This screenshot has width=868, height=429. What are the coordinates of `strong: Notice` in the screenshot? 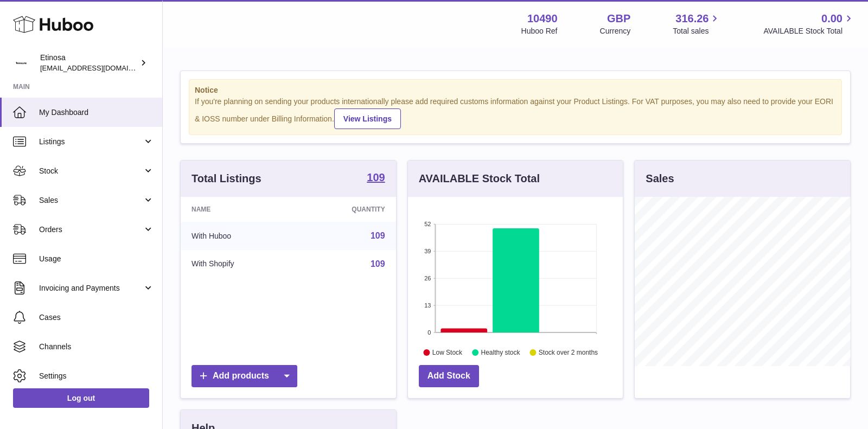 It's located at (515, 90).